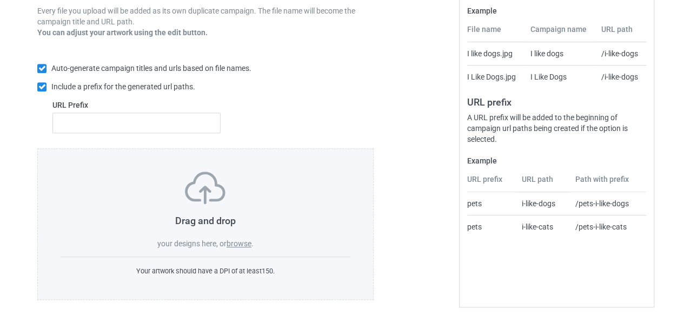 The image size is (684, 321). I want to click on th: URL prefix, so click(491, 183).